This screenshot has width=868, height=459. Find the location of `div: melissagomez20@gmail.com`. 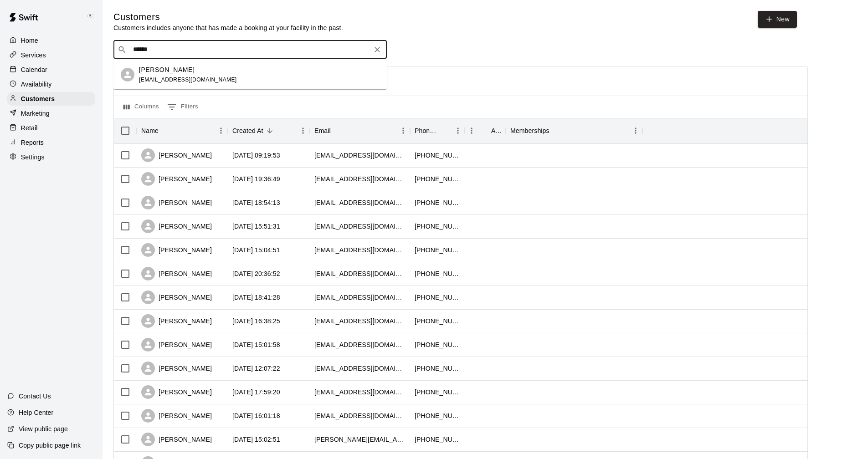

div: melissagomez20@gmail.com is located at coordinates (360, 392).